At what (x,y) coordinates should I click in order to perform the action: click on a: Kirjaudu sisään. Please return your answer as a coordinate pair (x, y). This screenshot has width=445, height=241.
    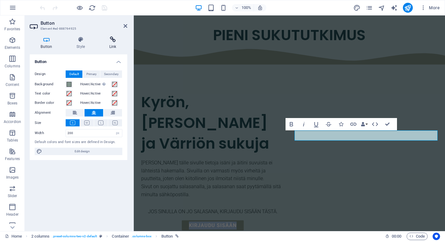
    Looking at the image, I should click on (79, 210).